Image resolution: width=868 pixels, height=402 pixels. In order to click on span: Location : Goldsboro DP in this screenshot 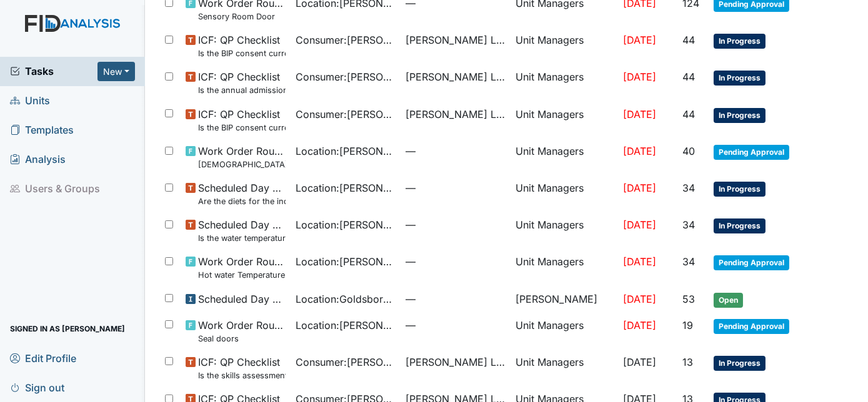, I will do `click(346, 299)`.